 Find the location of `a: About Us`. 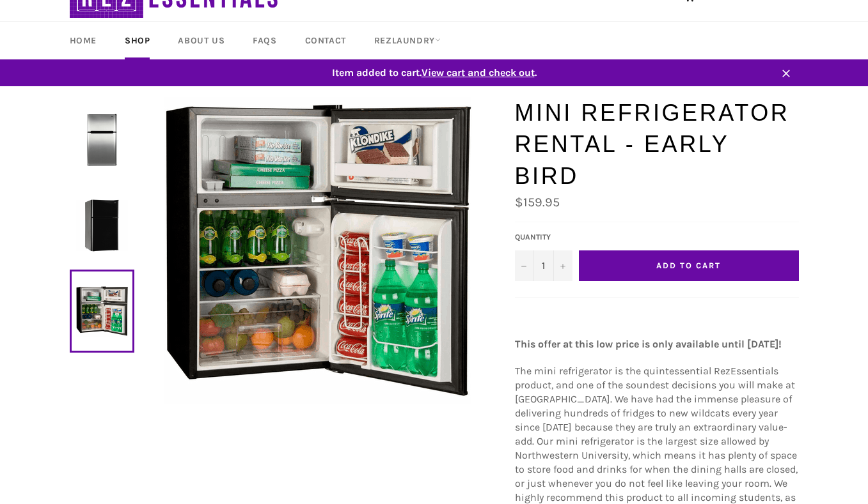

a: About Us is located at coordinates (200, 40).